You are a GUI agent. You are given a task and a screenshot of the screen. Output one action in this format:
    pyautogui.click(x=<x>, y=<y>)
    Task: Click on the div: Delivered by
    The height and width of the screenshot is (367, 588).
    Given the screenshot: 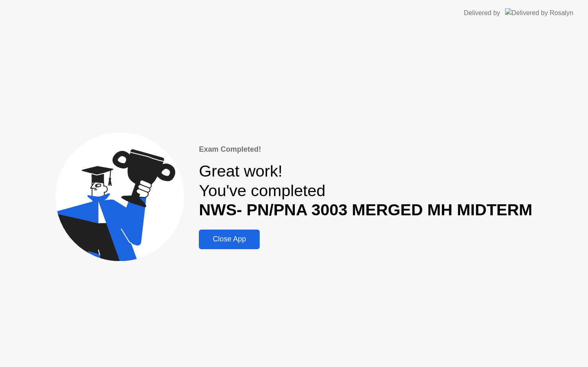 What is the action you would take?
    pyautogui.click(x=482, y=13)
    